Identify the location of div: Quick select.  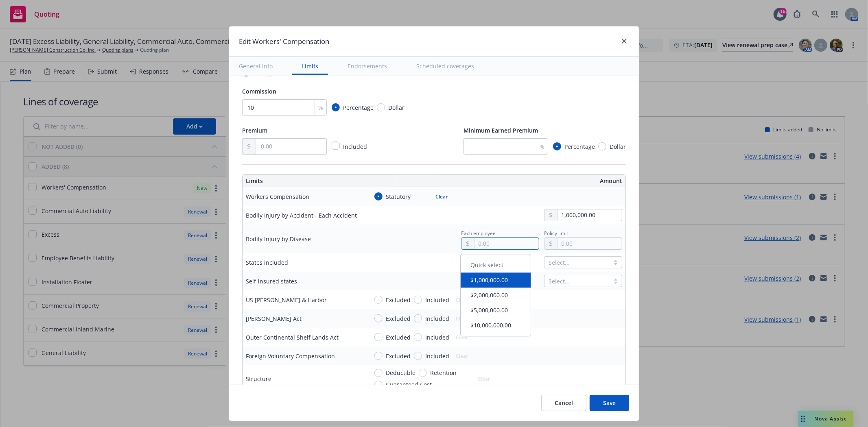
(496, 265).